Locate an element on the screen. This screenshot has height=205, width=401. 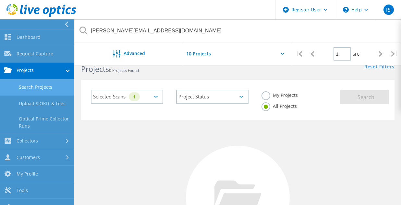
div: 1 is located at coordinates (134, 97).